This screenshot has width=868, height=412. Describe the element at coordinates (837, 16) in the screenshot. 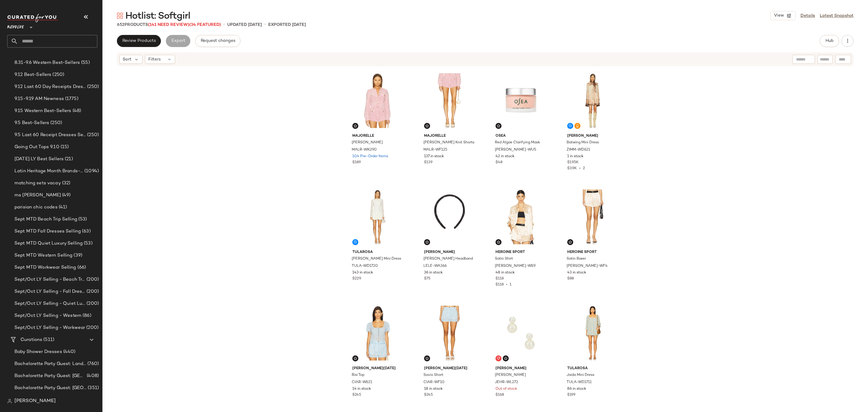

I see `a: Latest Snapshot` at that location.